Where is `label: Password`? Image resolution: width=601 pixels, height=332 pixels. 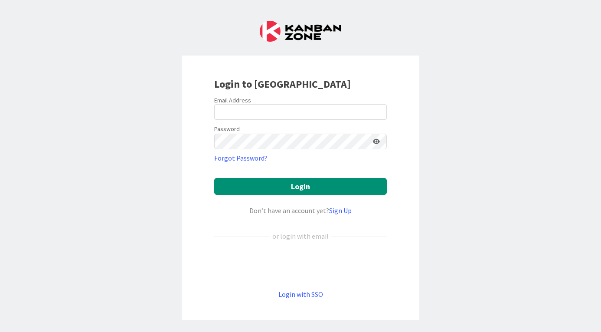
label: Password is located at coordinates (227, 129).